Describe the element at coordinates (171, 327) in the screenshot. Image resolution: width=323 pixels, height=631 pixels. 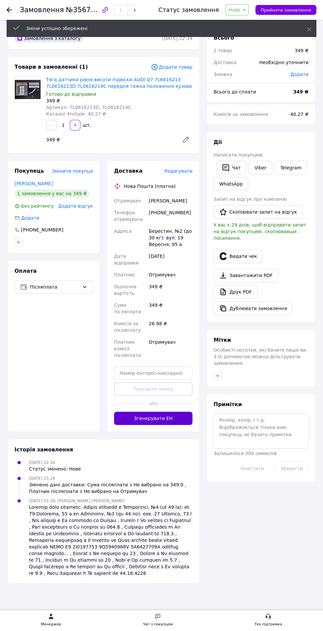
I see `div: 26.98 ₴` at that location.